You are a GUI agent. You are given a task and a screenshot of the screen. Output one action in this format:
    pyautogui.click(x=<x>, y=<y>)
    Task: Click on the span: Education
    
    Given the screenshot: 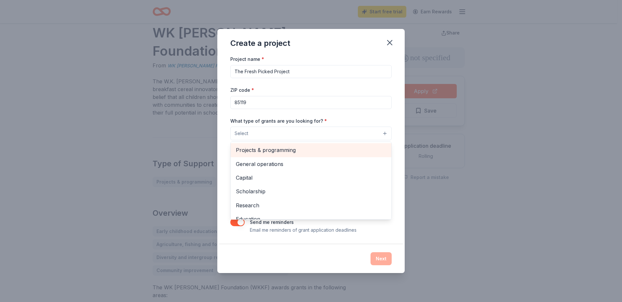 What is the action you would take?
    pyautogui.click(x=311, y=219)
    